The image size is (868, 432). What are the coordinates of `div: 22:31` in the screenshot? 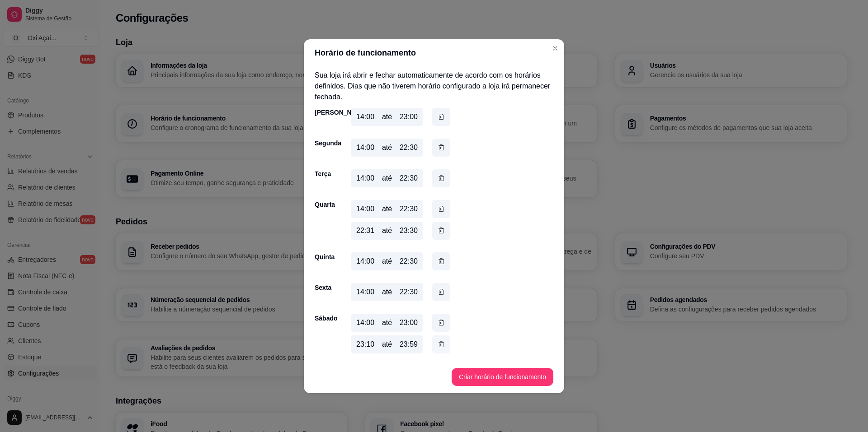 It's located at (365, 231).